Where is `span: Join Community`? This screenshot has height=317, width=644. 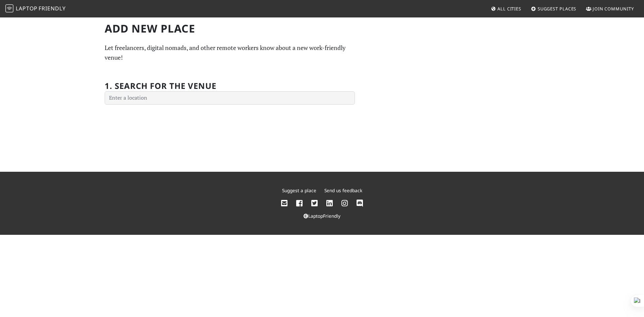
span: Join Community is located at coordinates (613, 9).